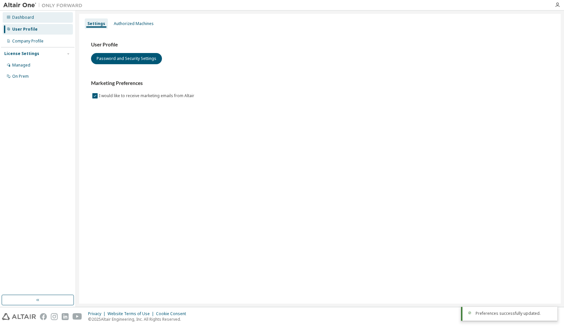 This screenshot has width=564, height=326. I want to click on p: © 2025 Altair Engineering, Inc. All Rights Reserved., so click(139, 320).